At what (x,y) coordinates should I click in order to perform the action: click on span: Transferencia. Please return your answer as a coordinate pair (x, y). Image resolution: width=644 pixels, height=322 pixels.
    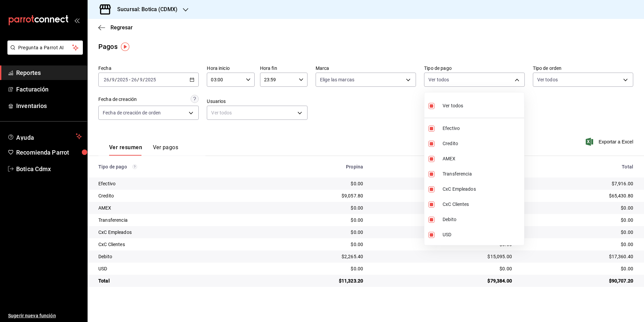
    Looking at the image, I should click on (482, 174).